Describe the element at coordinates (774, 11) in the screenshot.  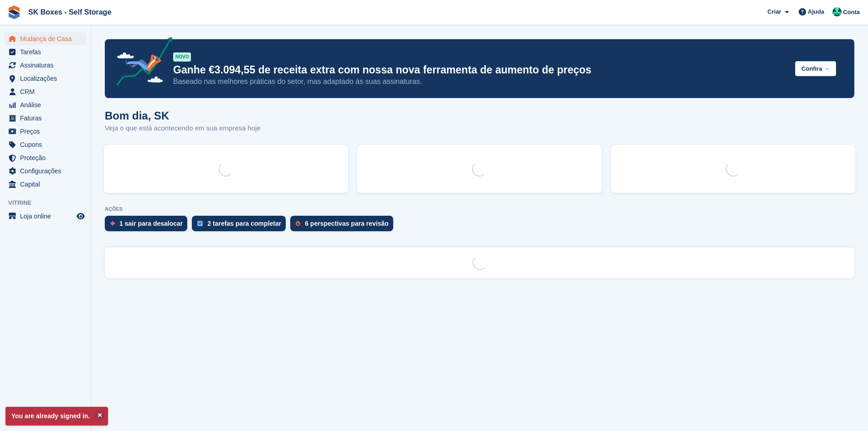
I see `span: Criar` at that location.